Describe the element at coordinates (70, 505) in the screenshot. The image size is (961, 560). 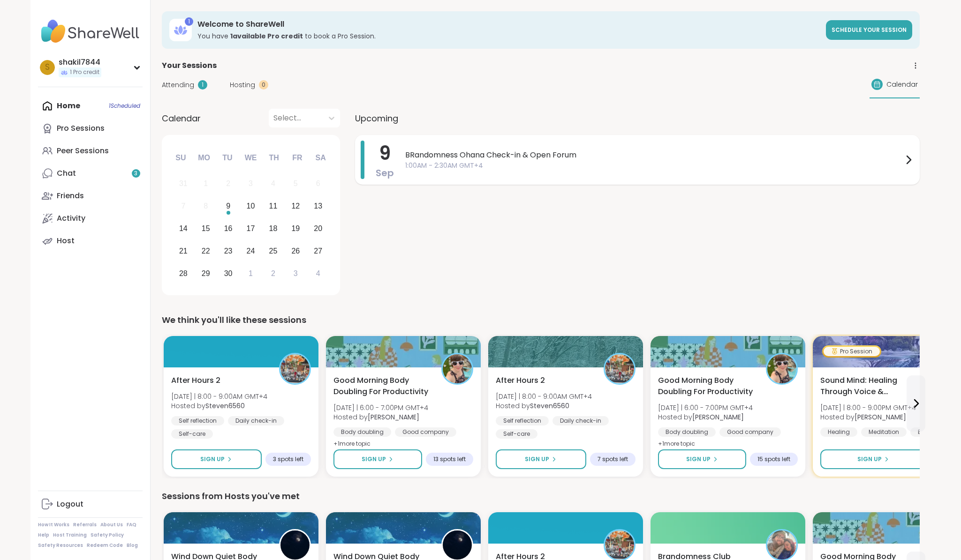
I see `div: Logout` at that location.